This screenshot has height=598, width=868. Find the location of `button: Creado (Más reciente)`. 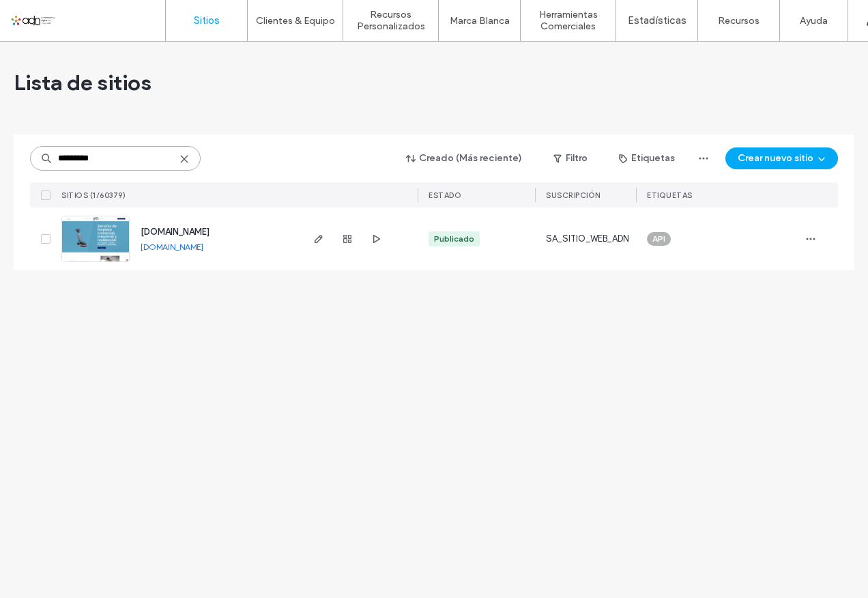

button: Creado (Más reciente) is located at coordinates (464, 158).